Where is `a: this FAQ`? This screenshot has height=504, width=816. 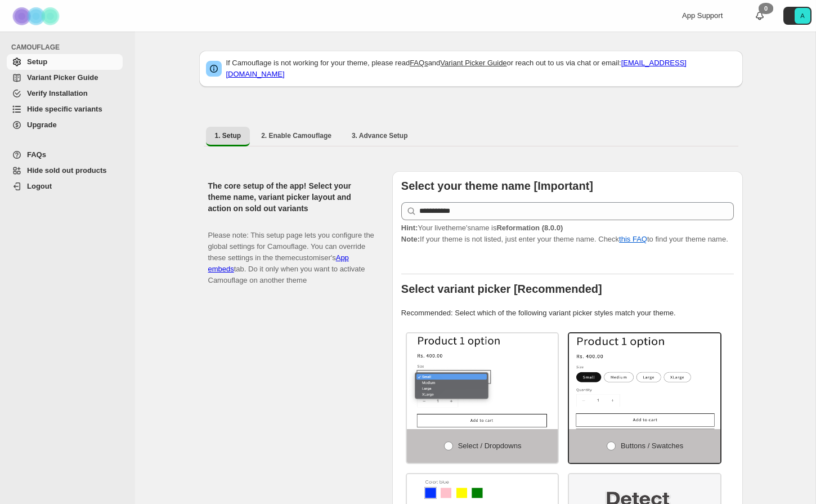
a: this FAQ is located at coordinates (634, 239).